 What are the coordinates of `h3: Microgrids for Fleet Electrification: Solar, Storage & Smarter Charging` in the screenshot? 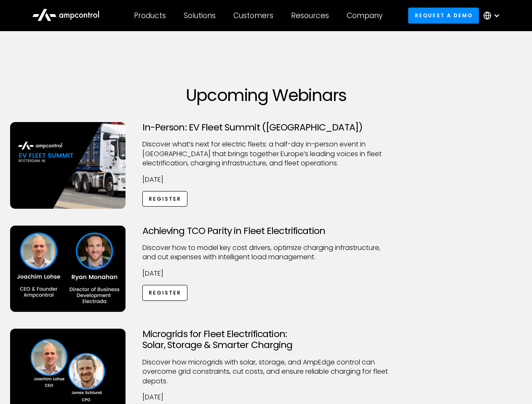 It's located at (266, 340).